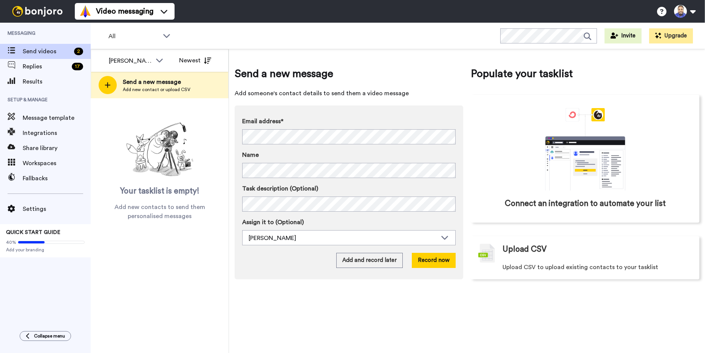  Describe the element at coordinates (160, 150) in the screenshot. I see `img: ready-set-action.png` at that location.